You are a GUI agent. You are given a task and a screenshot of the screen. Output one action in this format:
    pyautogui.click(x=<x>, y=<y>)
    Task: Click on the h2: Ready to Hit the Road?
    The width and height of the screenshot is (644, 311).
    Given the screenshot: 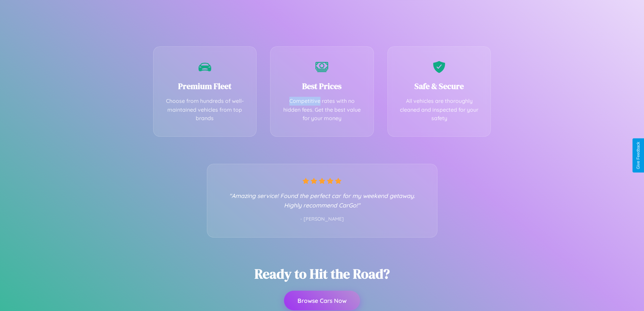 What is the action you would take?
    pyautogui.click(x=322, y=274)
    